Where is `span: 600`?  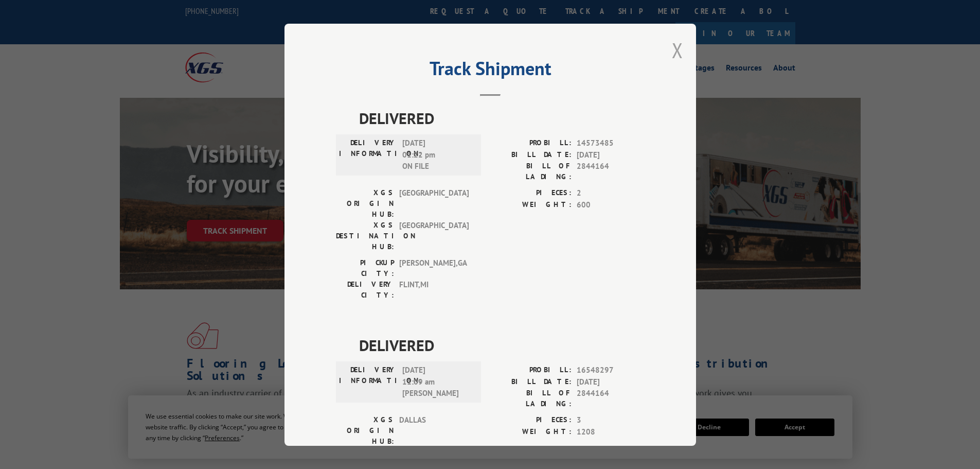 span: 600 is located at coordinates (610, 205).